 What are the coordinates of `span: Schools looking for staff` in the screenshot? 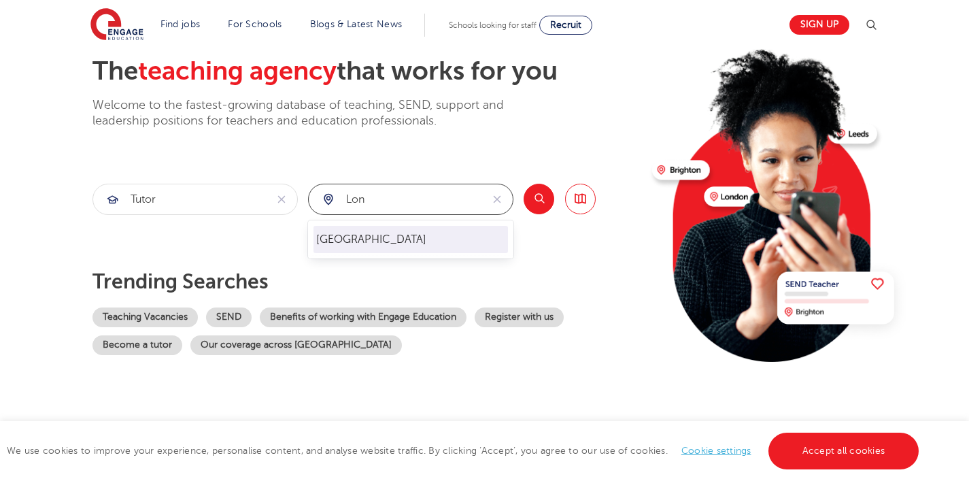 It's located at (493, 25).